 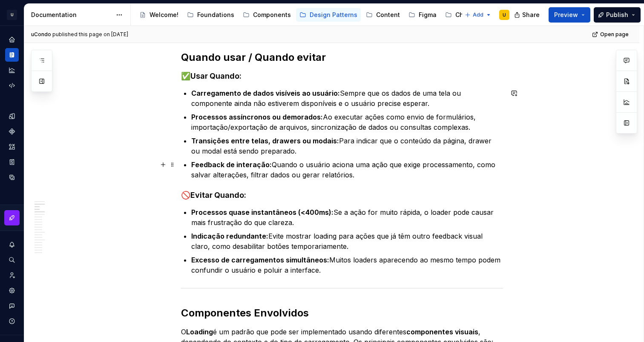 What do you see at coordinates (383, 15) in the screenshot?
I see `a: Content` at bounding box center [383, 15].